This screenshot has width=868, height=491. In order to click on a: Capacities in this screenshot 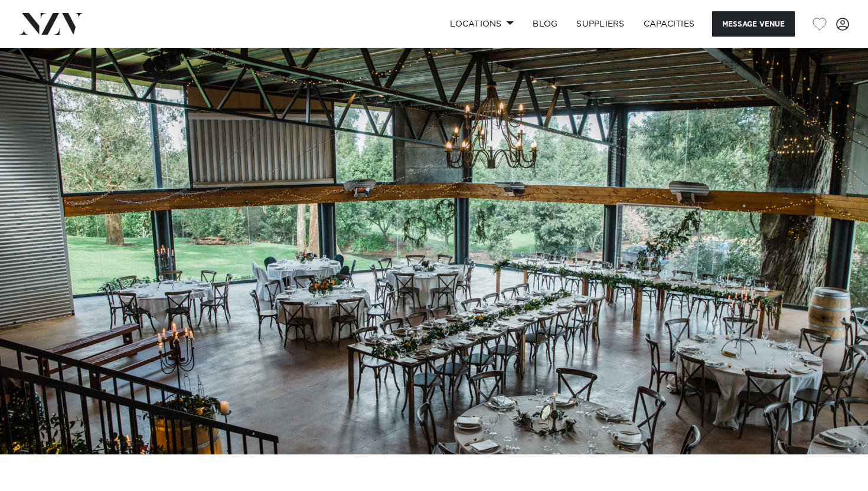, I will do `click(669, 24)`.